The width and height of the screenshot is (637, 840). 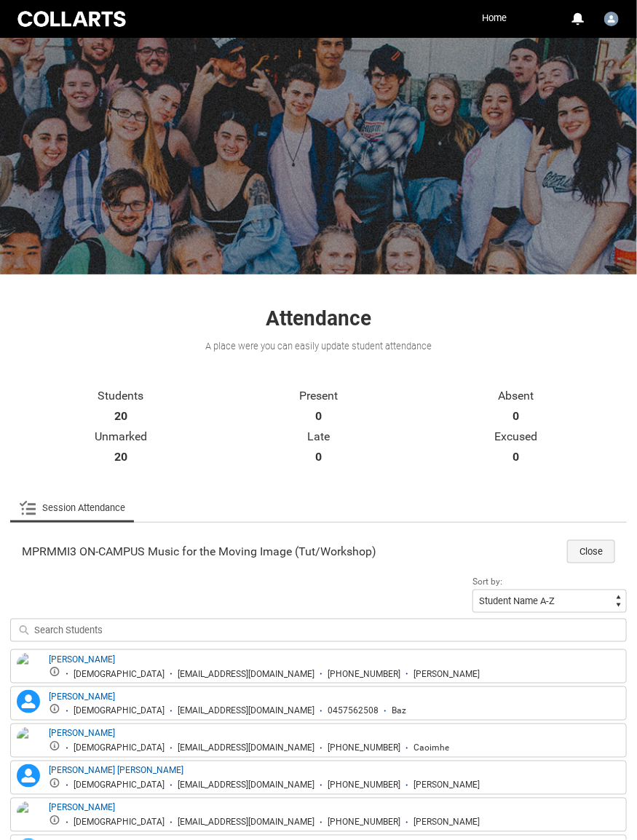 What do you see at coordinates (121, 396) in the screenshot?
I see `p: Students` at bounding box center [121, 396].